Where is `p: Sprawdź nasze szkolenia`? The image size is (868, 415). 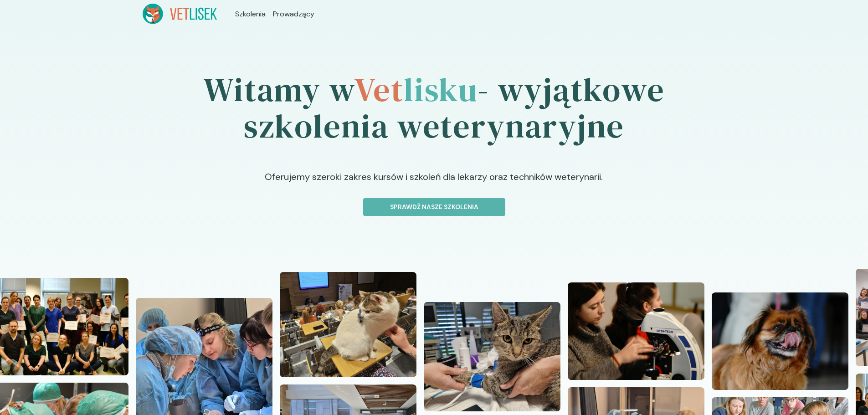 p: Sprawdź nasze szkolenia is located at coordinates (434, 207).